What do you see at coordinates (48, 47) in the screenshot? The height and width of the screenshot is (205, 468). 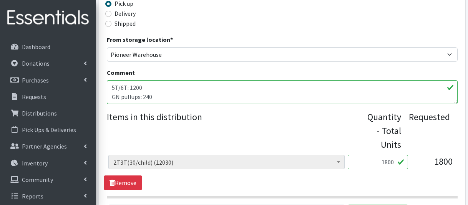 I see `a: Dashboard` at bounding box center [48, 47].